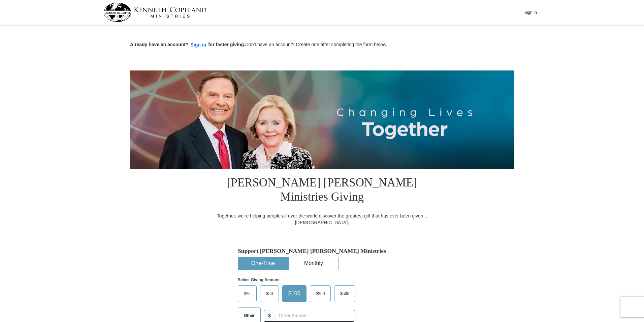 This screenshot has width=644, height=322. What do you see at coordinates (322, 45) in the screenshot?
I see `p: Don't have an account? Create one after completing the form below.` at bounding box center [322, 45].